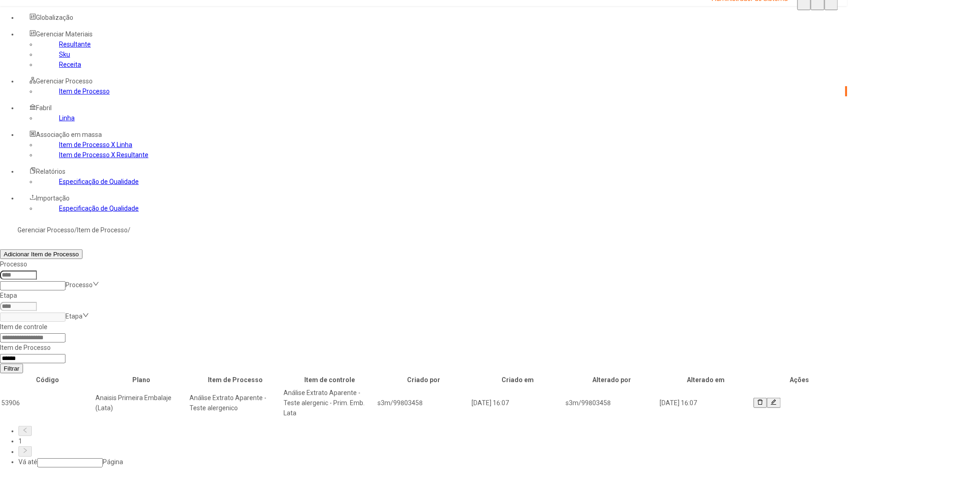 The image size is (980, 484). Describe the element at coordinates (12, 368) in the screenshot. I see `span: Filtrar` at that location.